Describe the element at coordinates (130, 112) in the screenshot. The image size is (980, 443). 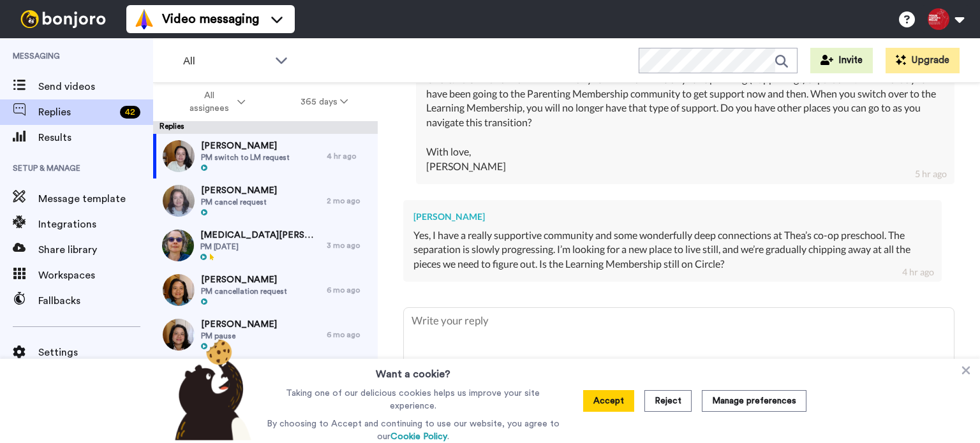
I see `div: 42` at that location.